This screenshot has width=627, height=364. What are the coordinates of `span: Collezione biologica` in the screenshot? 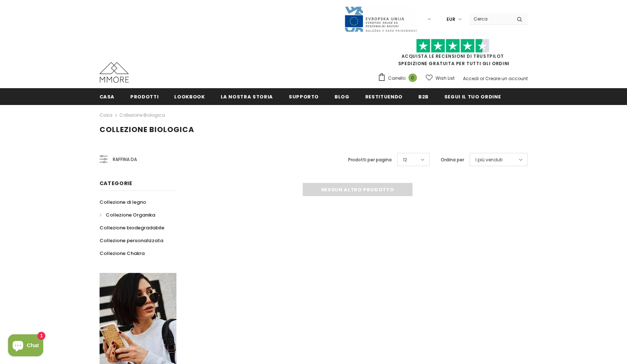 It's located at (147, 129).